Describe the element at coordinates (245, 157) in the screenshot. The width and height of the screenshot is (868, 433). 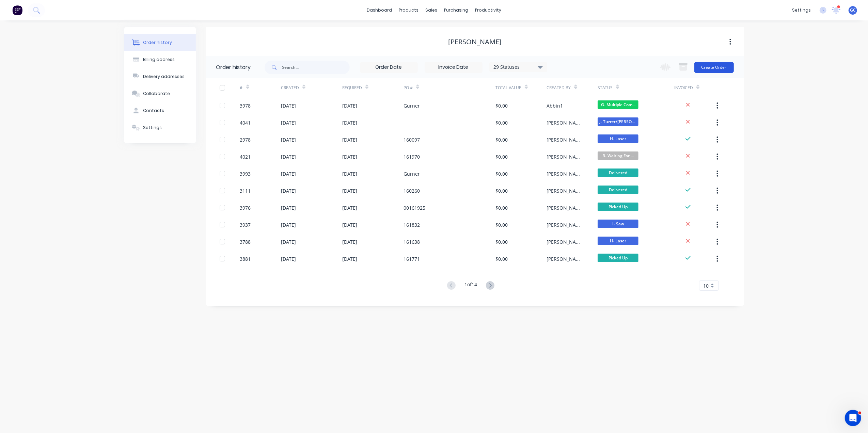
I see `div: 4021` at that location.